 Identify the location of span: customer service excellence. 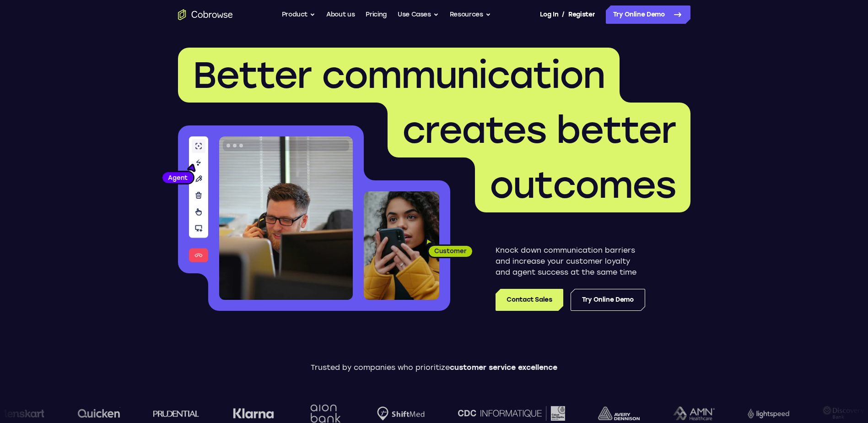
(504, 367).